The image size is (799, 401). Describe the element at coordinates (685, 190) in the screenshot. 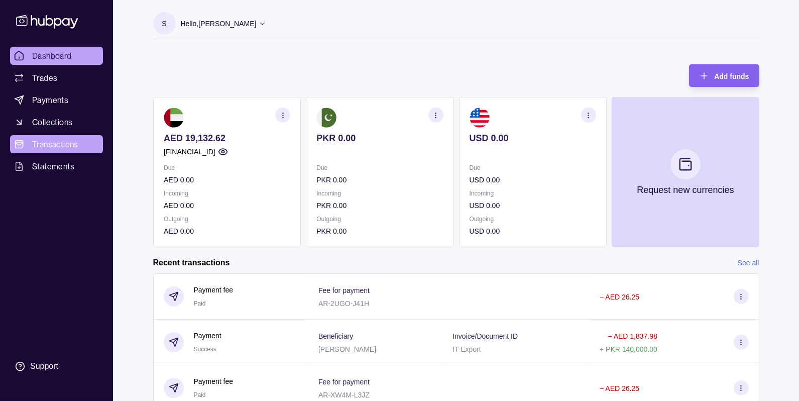

I see `p: Request new currencies` at that location.